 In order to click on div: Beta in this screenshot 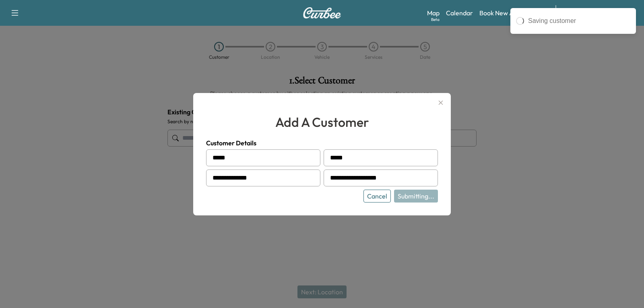, I will do `click(435, 19)`.